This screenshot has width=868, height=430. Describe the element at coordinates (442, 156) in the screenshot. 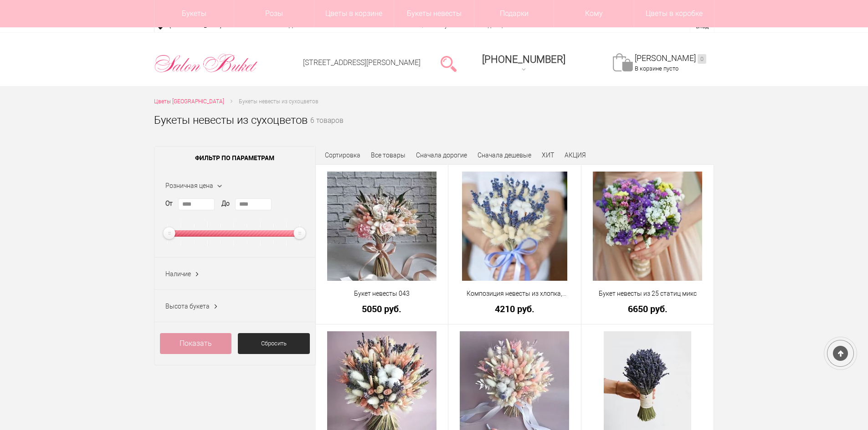

I see `a: Сначала дорогие` at that location.